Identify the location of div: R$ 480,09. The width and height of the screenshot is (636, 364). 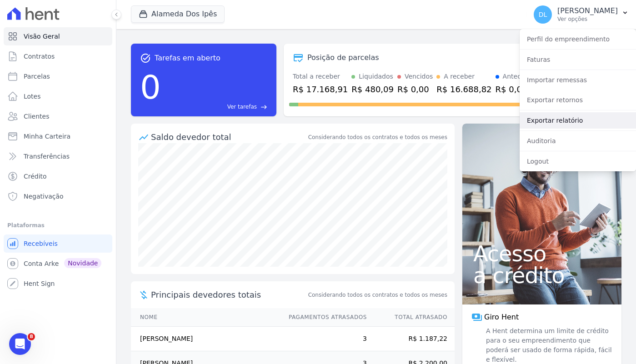
(373, 89).